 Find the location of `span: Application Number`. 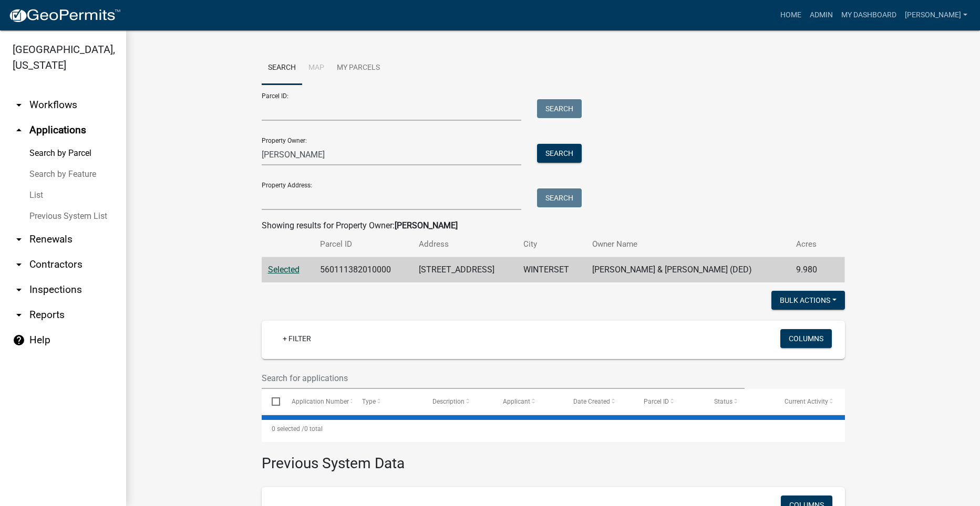

span: Application Number is located at coordinates (320, 402).